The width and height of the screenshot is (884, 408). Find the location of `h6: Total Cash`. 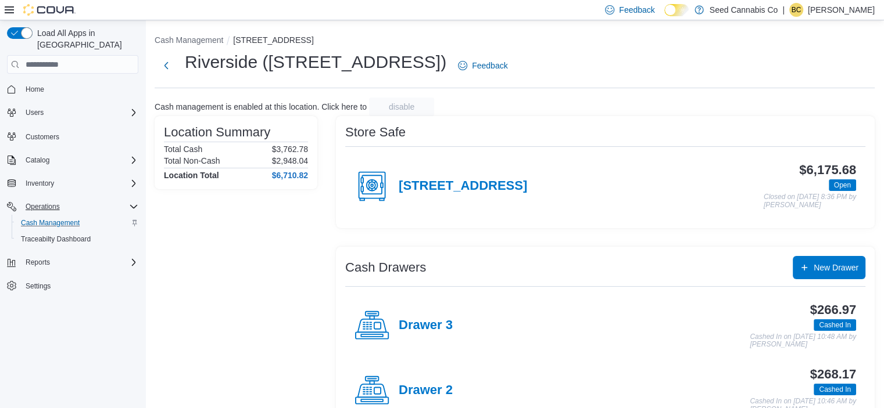

h6: Total Cash is located at coordinates (183, 149).